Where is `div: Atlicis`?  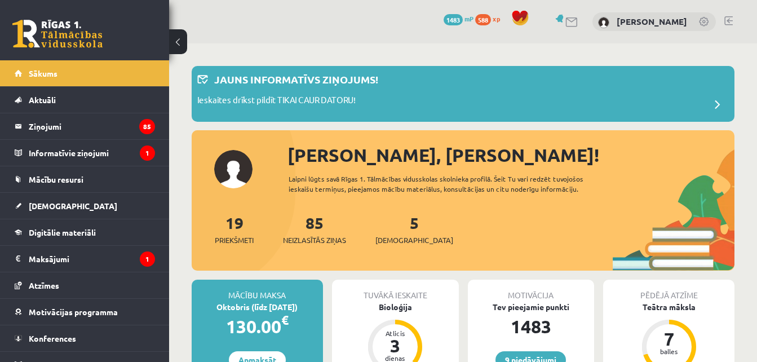
div: Atlicis is located at coordinates (395, 333).